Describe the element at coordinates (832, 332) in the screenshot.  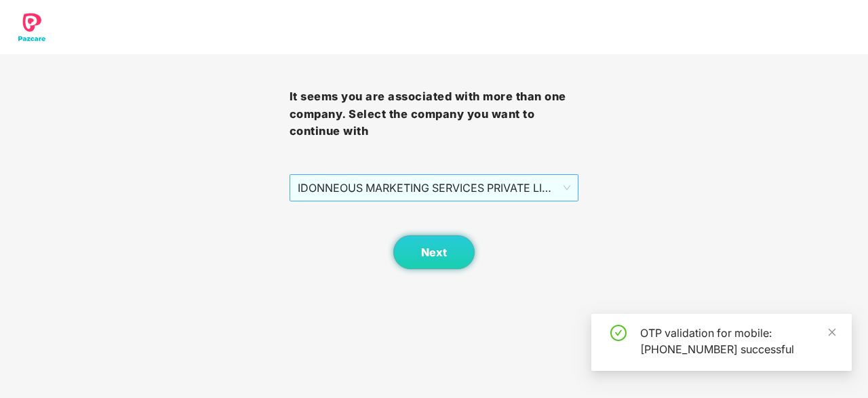
I see `span: close` at that location.